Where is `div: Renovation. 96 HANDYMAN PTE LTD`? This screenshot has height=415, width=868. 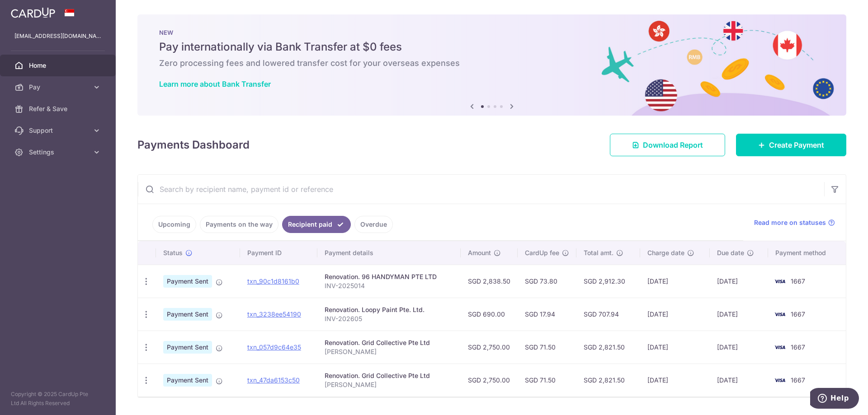 div: Renovation. 96 HANDYMAN PTE LTD is located at coordinates (389, 277).